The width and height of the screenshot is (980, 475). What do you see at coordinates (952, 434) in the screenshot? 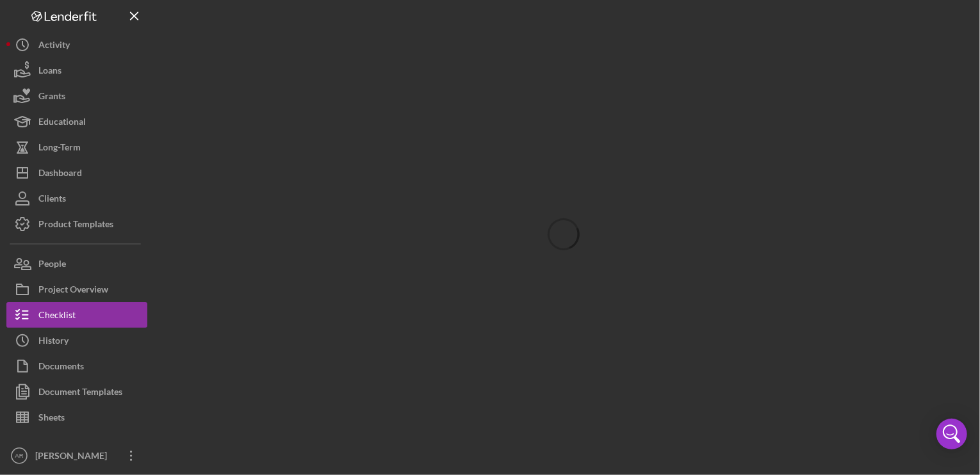
I see `div: Open Intercom Messenger` at bounding box center [952, 434].